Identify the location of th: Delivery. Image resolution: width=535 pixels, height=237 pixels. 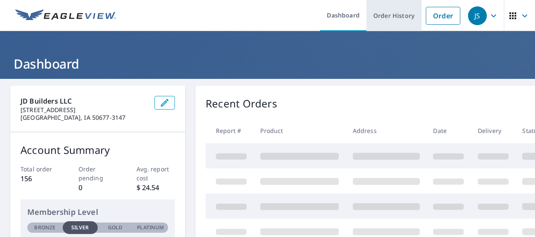
(493, 131).